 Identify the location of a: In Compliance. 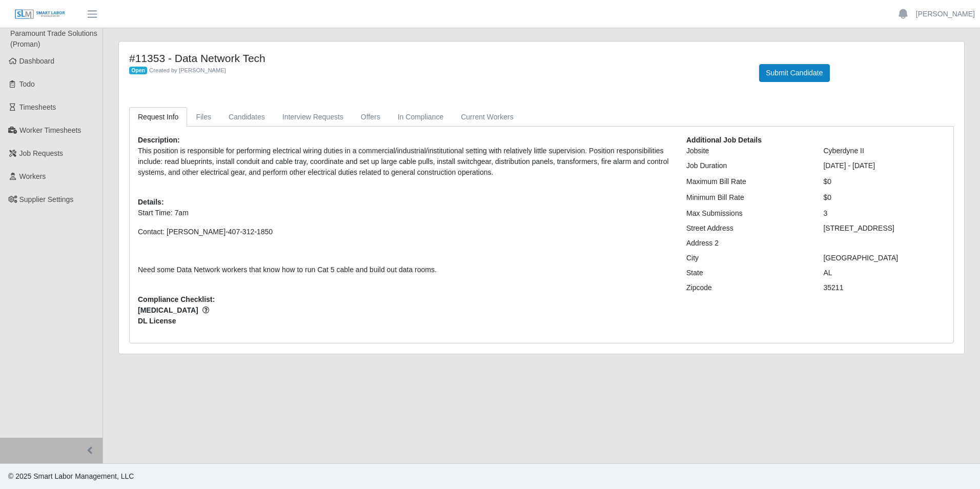
(421, 117).